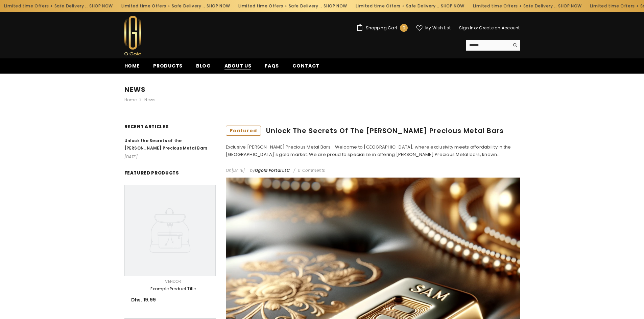 Image resolution: width=644 pixels, height=319 pixels. I want to click on summary: Search, so click(493, 45).